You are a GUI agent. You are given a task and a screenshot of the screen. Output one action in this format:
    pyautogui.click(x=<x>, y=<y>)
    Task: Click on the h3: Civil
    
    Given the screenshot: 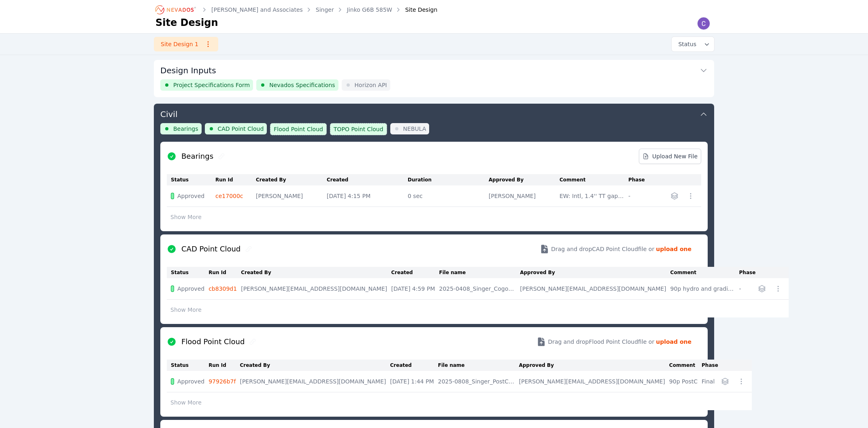 What is the action you would take?
    pyautogui.click(x=169, y=114)
    